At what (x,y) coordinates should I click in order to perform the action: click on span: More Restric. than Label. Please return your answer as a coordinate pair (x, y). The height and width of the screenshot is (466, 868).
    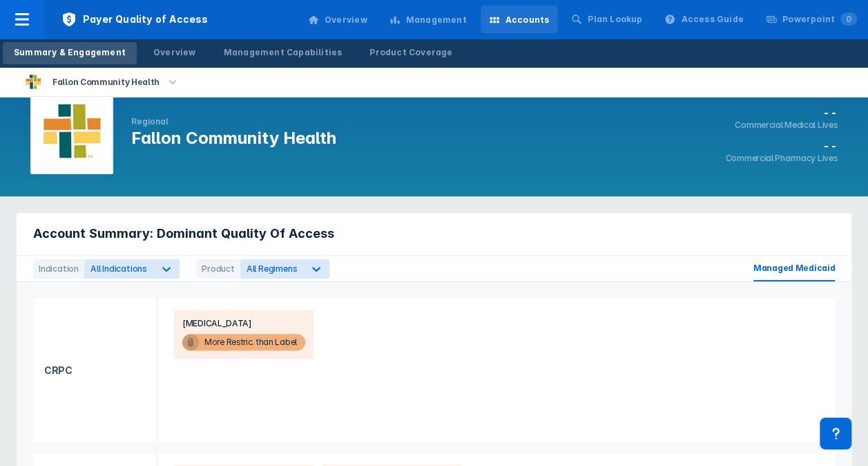
    Looking at the image, I should click on (244, 342).